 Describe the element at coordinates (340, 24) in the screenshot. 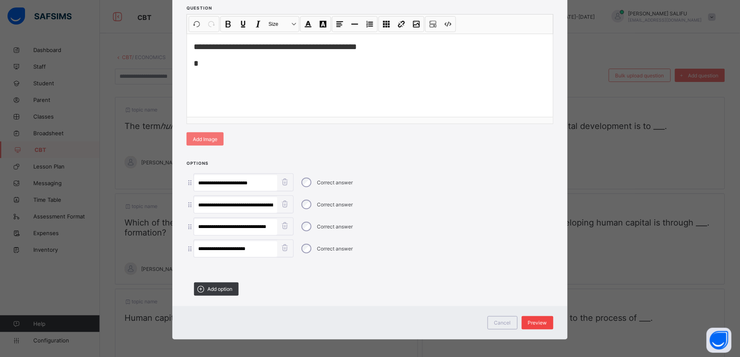

I see `button: Align` at that location.